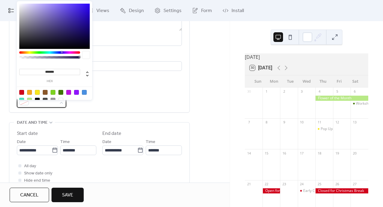 This screenshot has width=383, height=207. Describe the element at coordinates (53, 100) in the screenshot. I see `div: #9B9B9B` at that location.